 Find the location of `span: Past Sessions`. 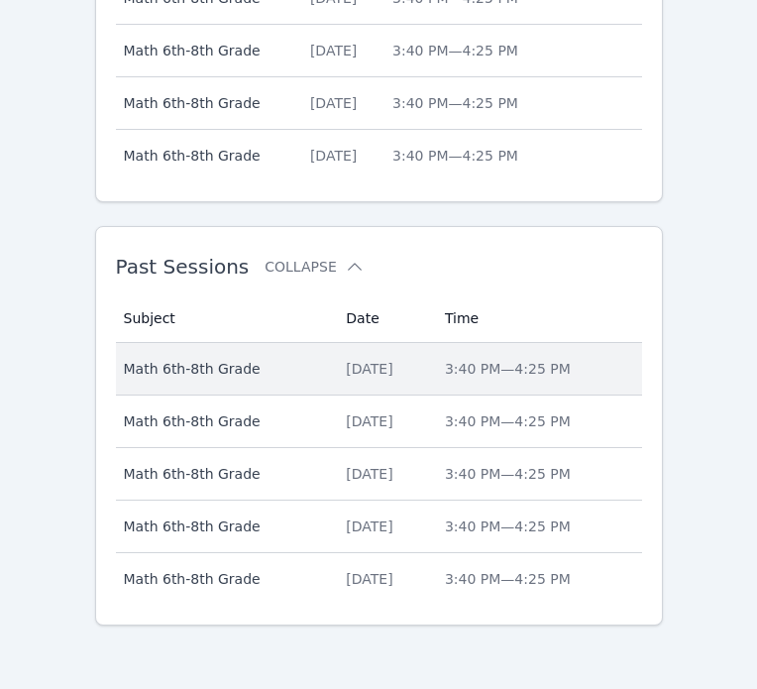

span: Past Sessions is located at coordinates (182, 267).